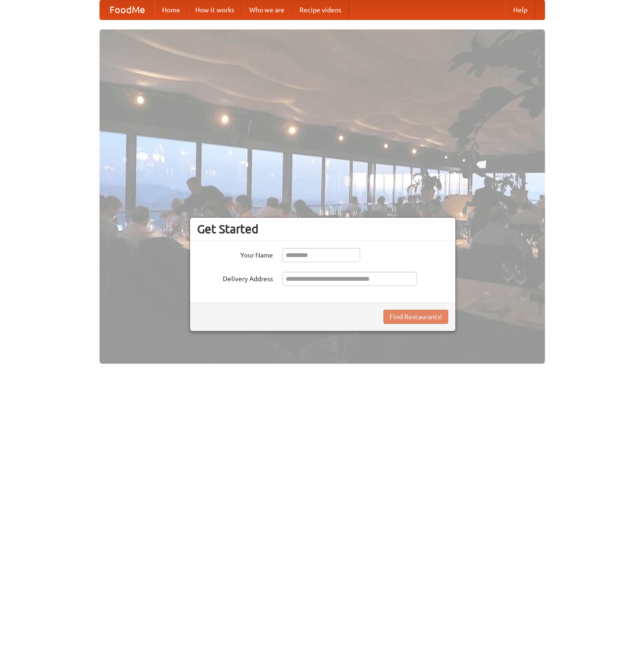 The height and width of the screenshot is (671, 644). I want to click on h3: Get Started, so click(322, 229).